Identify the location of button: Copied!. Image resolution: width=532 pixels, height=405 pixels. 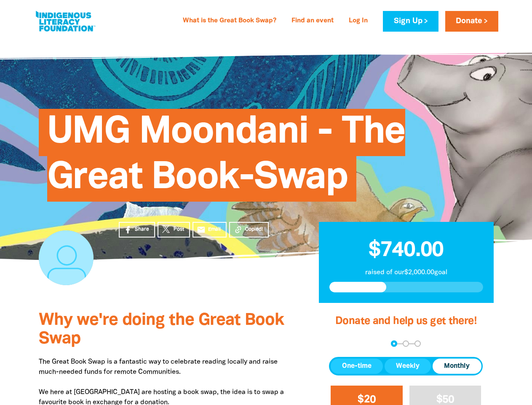
(249, 229).